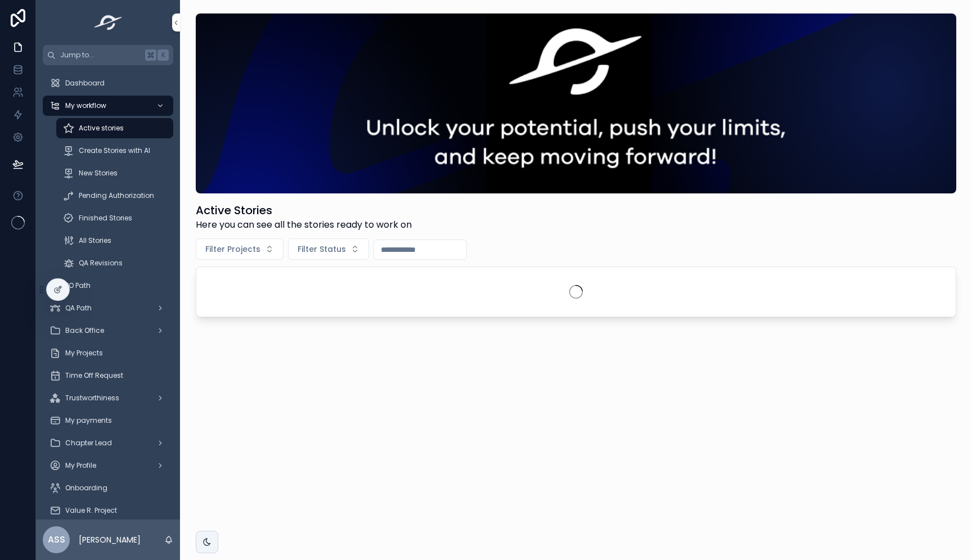 The image size is (972, 560). Describe the element at coordinates (108, 106) in the screenshot. I see `a: My workflow` at that location.